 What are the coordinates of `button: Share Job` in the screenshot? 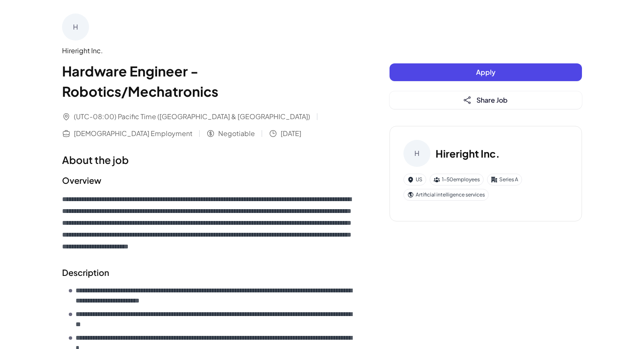 It's located at (486, 100).